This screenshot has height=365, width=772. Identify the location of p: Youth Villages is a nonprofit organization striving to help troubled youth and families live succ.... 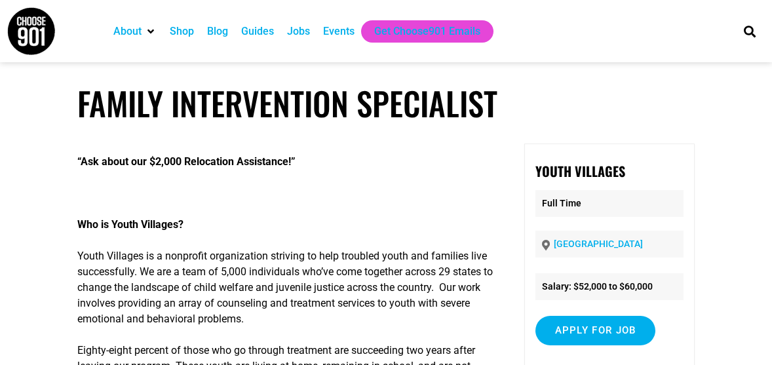
(285, 288).